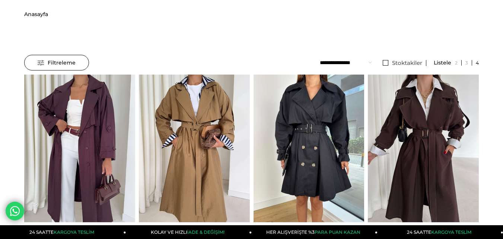 The image size is (503, 239). Describe the element at coordinates (189, 232) in the screenshot. I see `a: KOLAY VE HIZLIİADE & DEĞİŞİM!` at that location.